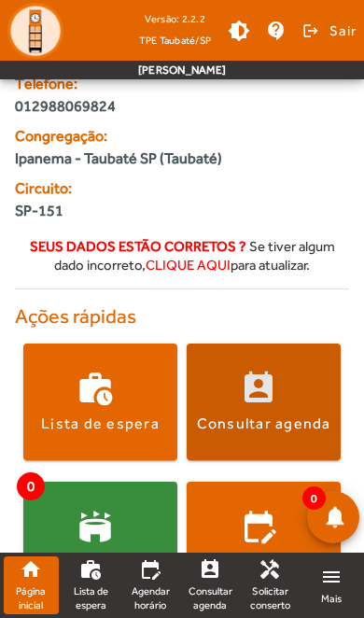  I want to click on button: Lista de espera, so click(100, 401).